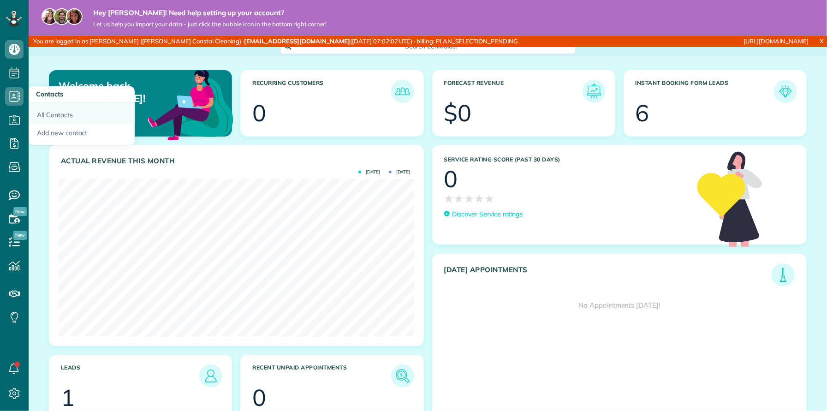  I want to click on img: icon_form_leads-04211a6a04a5b2264e4ee56bc0799ec3eb69b7e499cbb523a139df1d13a81ae0.png, so click(786, 91).